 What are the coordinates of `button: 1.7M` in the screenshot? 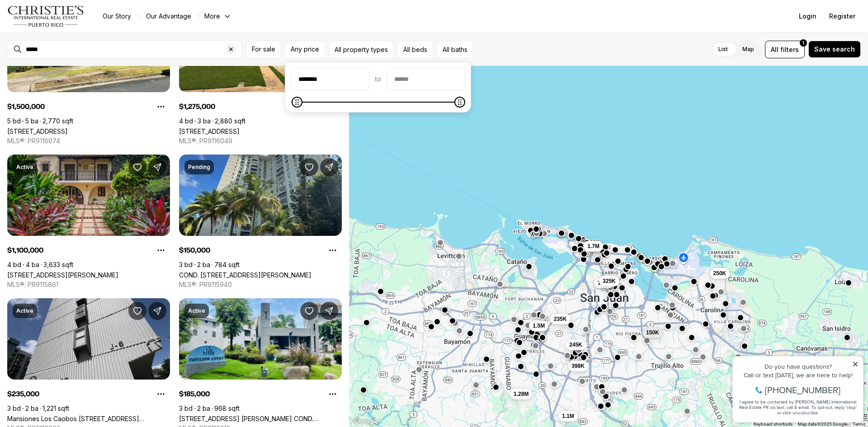 It's located at (593, 246).